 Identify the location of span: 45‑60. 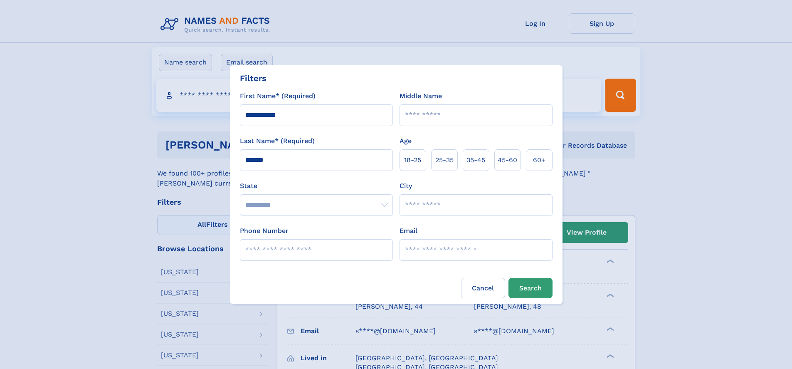
(507, 160).